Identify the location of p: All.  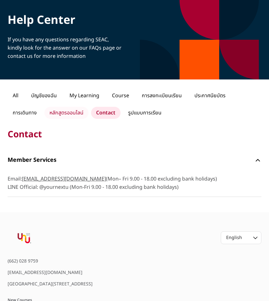
(16, 96).